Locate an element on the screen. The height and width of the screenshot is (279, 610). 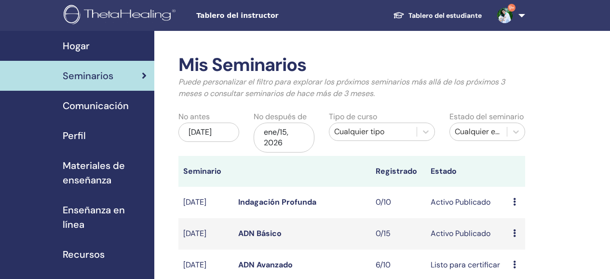
p: Puede personalizar el filtro para explorar los próximos seminarios más allá de los próximos 3 mes... is located at coordinates (351, 88).